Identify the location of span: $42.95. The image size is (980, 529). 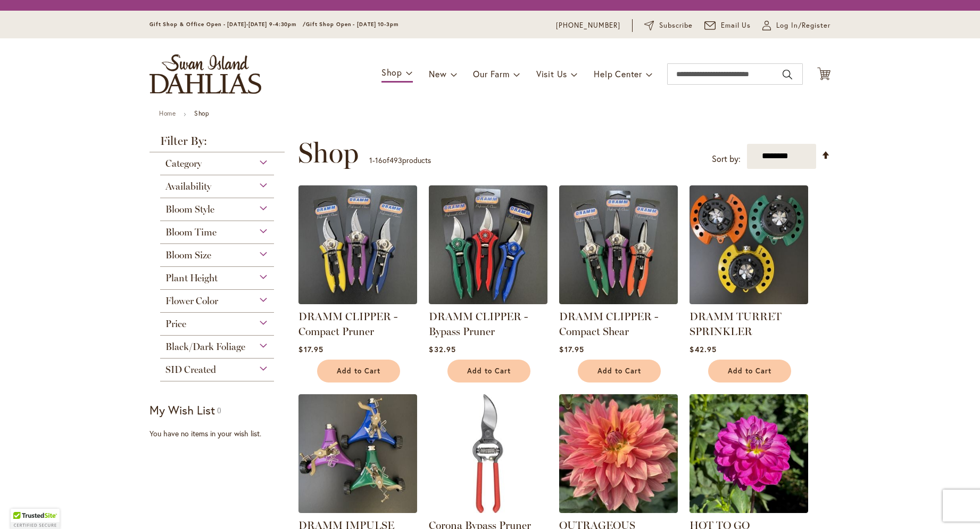
(703, 349).